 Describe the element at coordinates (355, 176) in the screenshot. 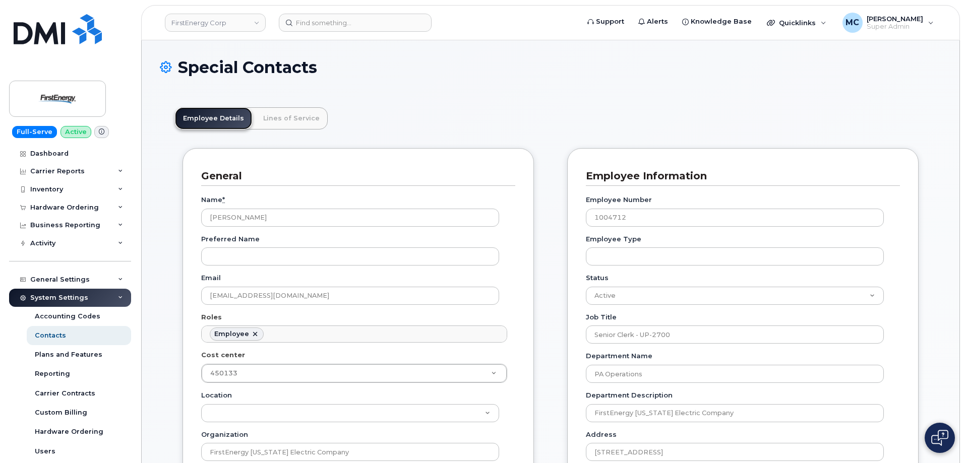

I see `h3: General` at that location.